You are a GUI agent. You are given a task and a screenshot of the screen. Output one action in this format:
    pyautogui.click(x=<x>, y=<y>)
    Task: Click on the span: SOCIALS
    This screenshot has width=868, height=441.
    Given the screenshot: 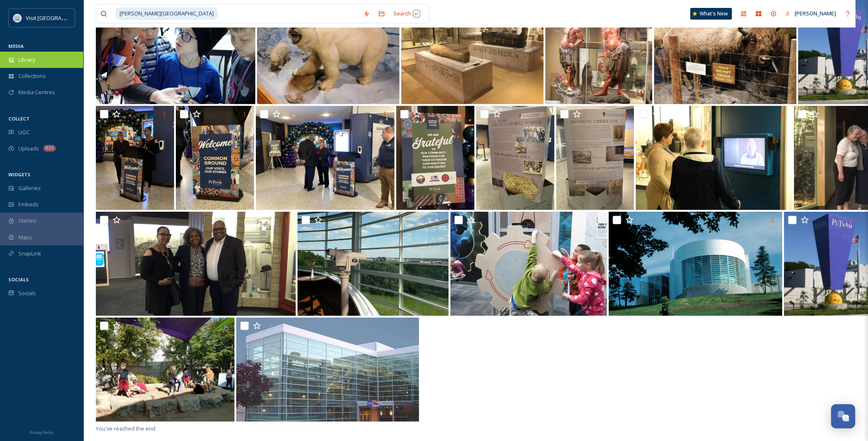 What is the action you would take?
    pyautogui.click(x=18, y=279)
    